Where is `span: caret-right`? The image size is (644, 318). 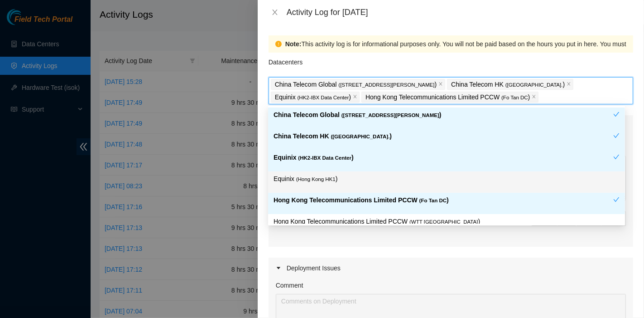
span: caret-right is located at coordinates (278, 268).